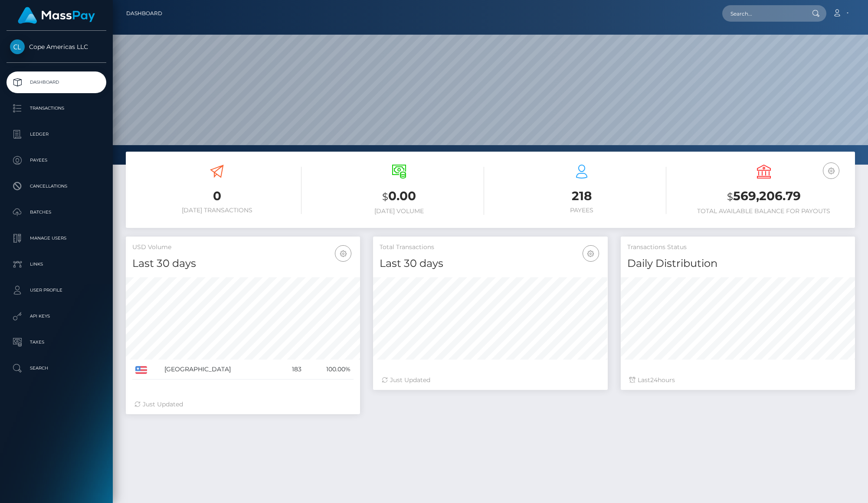 The width and height of the screenshot is (868, 503). Describe the element at coordinates (737, 263) in the screenshot. I see `h4: Daily Distribution` at that location.